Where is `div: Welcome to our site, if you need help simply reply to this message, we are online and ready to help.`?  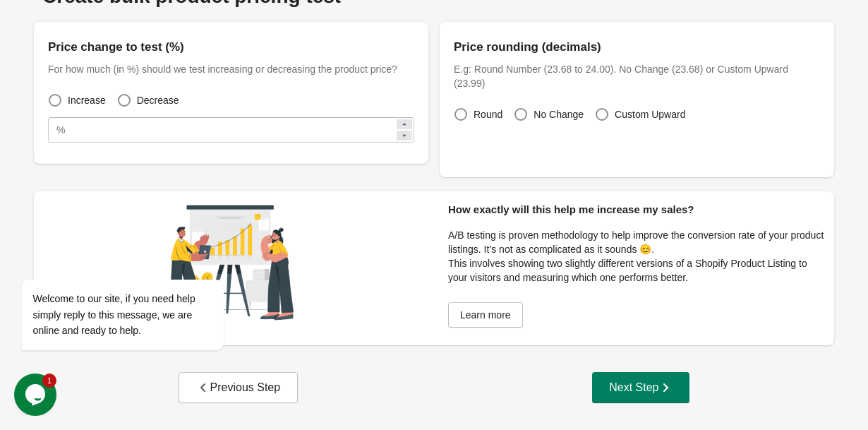 div: Welcome to our site, if you need help simply reply to this message, we are online and ready to help. is located at coordinates (127, 163).